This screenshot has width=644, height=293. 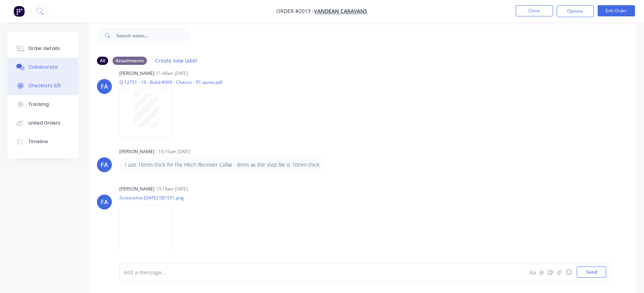 What do you see at coordinates (592, 272) in the screenshot?
I see `button: Send` at bounding box center [592, 272].